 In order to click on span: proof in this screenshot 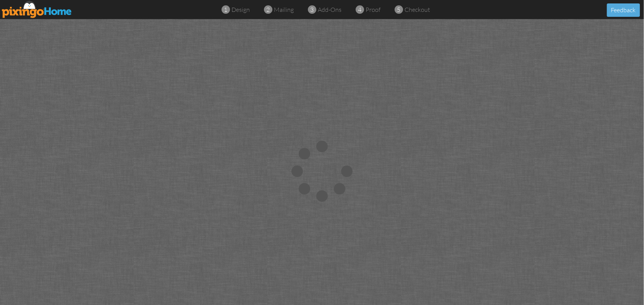, I will do `click(373, 10)`.